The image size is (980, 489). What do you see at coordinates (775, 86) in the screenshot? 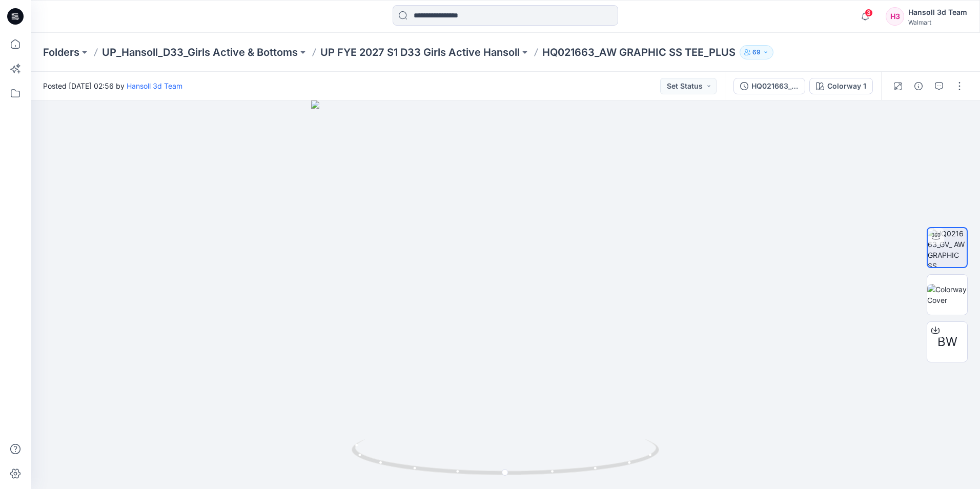
I see `div: HQ021663_GV_ AW GRAPHIC SS TEE_PLUS` at bounding box center [775, 86].